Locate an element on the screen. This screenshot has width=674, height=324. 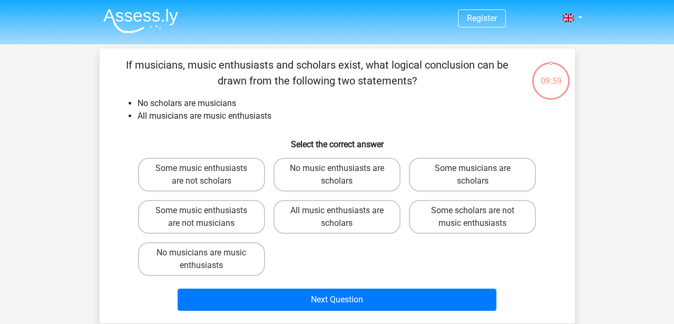
label: Some scholars are not music enthusiasts is located at coordinates (472, 217).